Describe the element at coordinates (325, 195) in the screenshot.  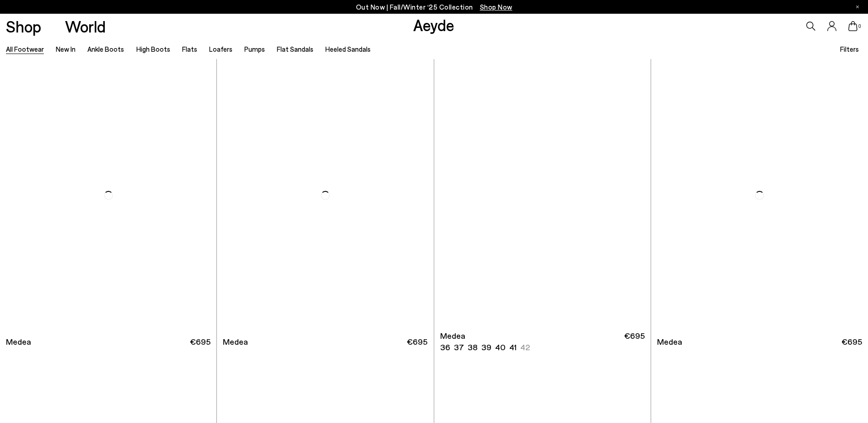
I see `img: Medea Knee-High Boots` at that location.